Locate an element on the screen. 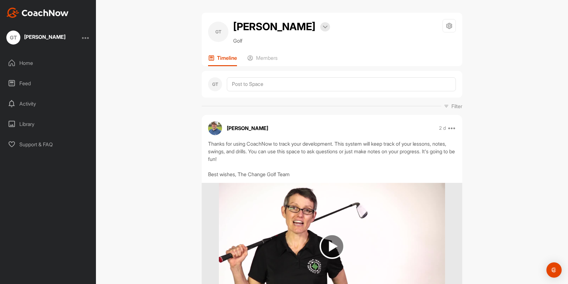 The height and width of the screenshot is (284, 568). div: Feed is located at coordinates (48, 83).